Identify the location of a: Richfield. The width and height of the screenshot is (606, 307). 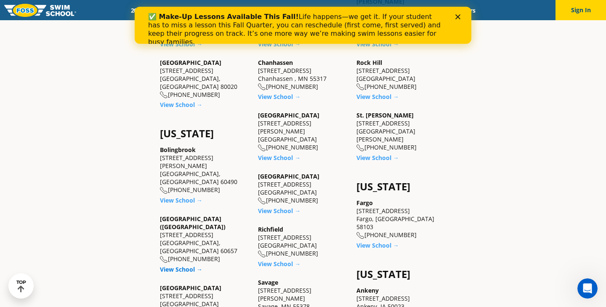
(271, 229).